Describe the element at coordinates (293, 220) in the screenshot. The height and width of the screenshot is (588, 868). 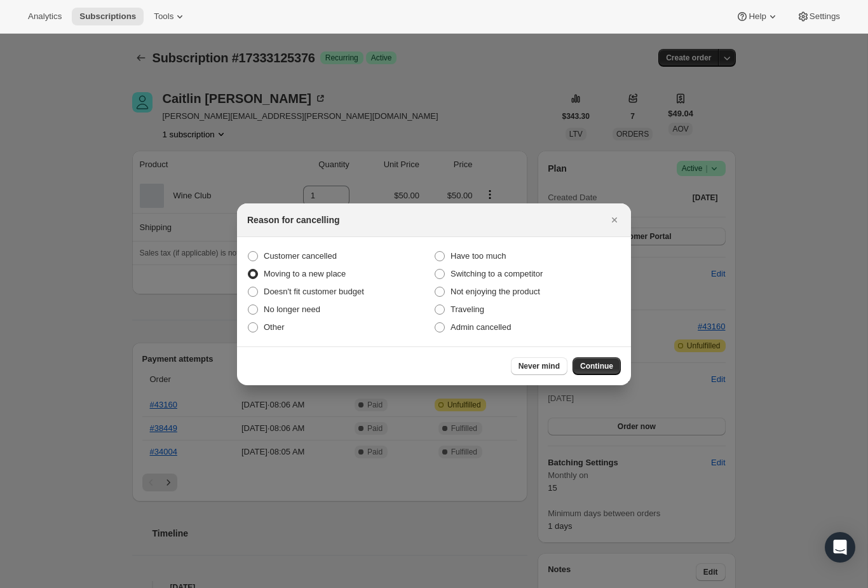
I see `h2: Reason for cancelling` at that location.